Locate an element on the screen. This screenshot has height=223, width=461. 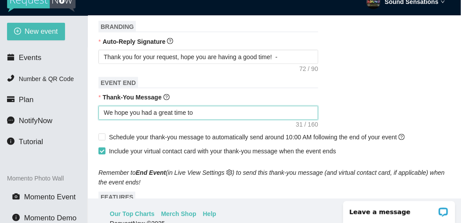
span: Tutorial is located at coordinates (31, 142).